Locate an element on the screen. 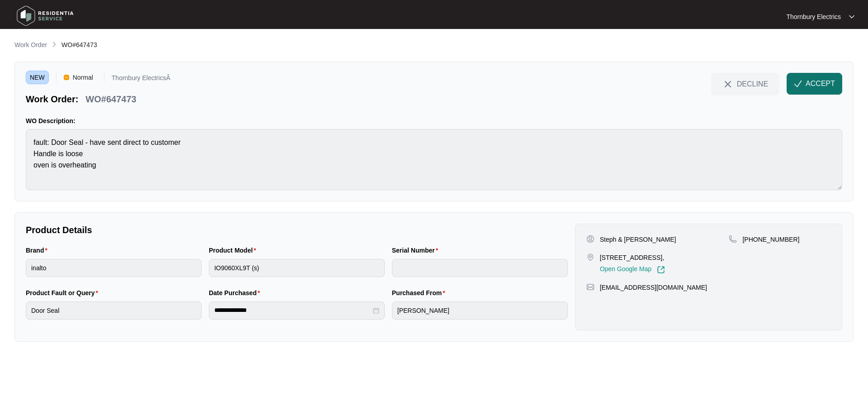 The width and height of the screenshot is (868, 416). span: Normal is located at coordinates (83, 78).